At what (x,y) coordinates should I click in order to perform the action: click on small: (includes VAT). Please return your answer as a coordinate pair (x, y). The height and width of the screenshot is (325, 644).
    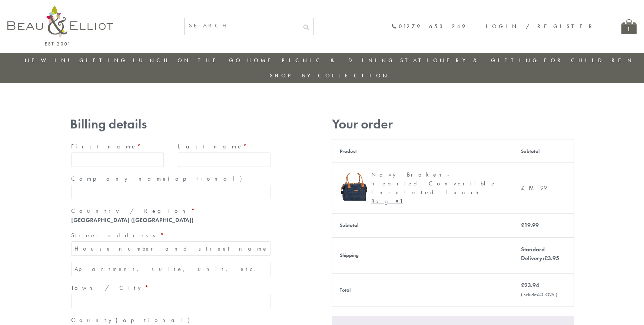
    Looking at the image, I should click on (539, 294).